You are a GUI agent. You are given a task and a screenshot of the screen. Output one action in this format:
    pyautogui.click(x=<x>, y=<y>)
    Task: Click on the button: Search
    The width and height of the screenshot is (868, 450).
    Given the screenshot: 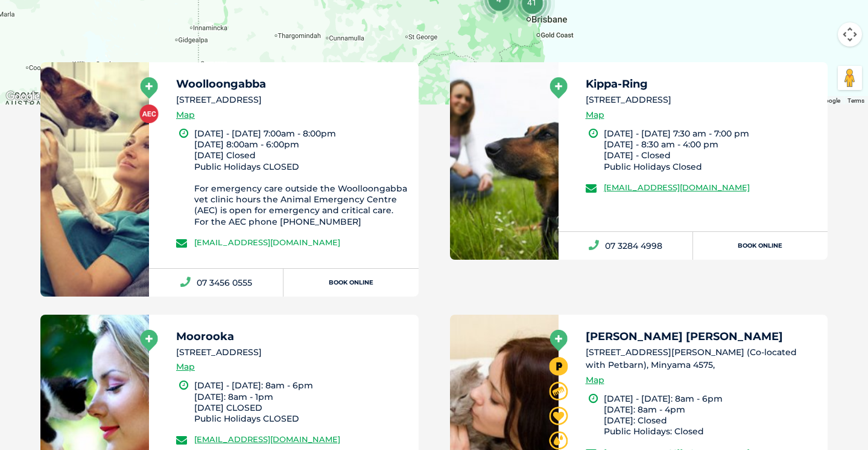 What is the action you would take?
    pyautogui.click(x=850, y=61)
    